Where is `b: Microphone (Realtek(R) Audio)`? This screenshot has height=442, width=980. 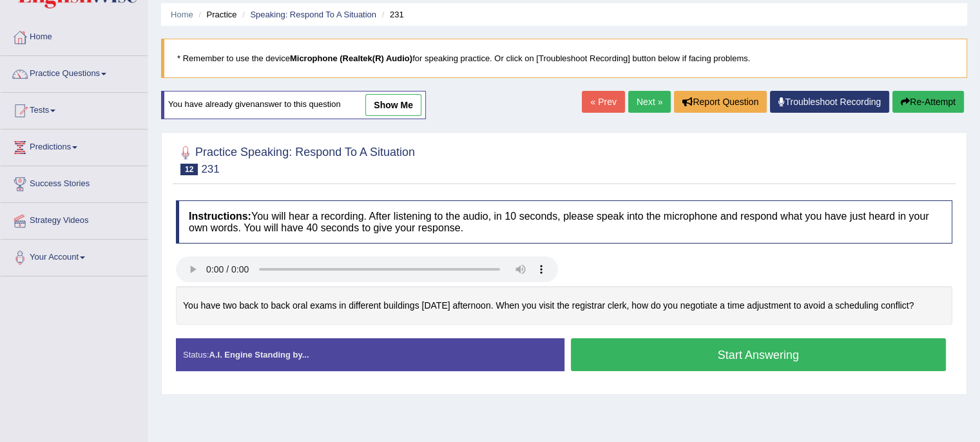
b: Microphone (Realtek(R) Audio) is located at coordinates (351, 58).